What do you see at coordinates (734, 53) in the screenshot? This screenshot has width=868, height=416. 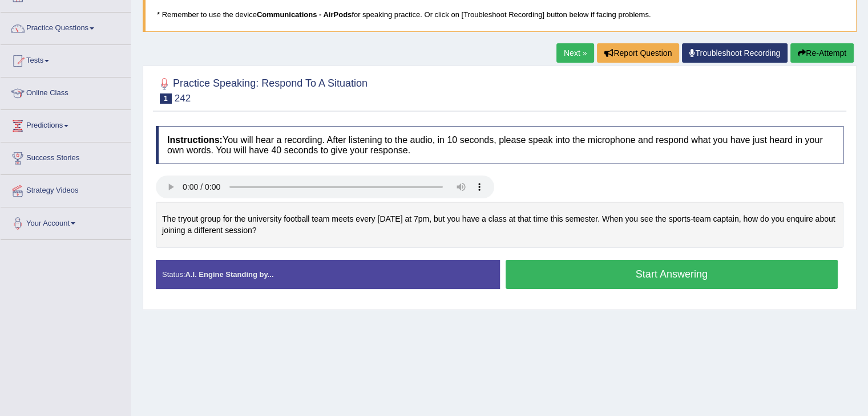 I see `a: Troubleshoot Recording` at bounding box center [734, 53].